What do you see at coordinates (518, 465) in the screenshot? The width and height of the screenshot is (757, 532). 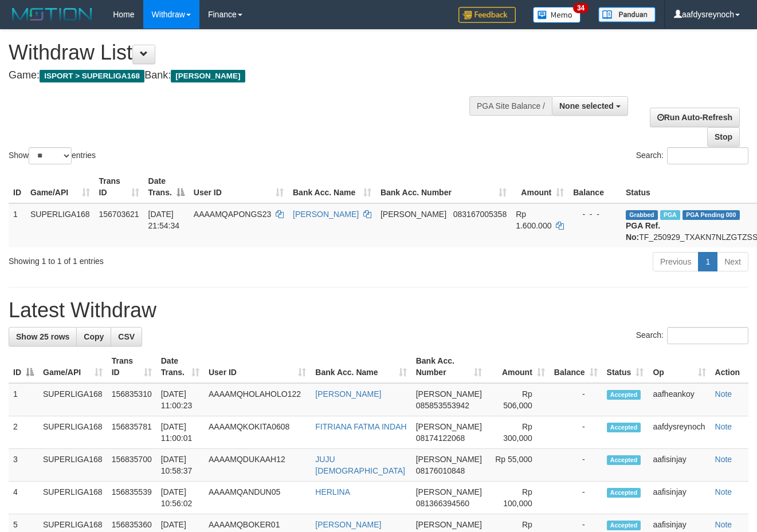 I see `td: Rp 55,000` at bounding box center [518, 465].